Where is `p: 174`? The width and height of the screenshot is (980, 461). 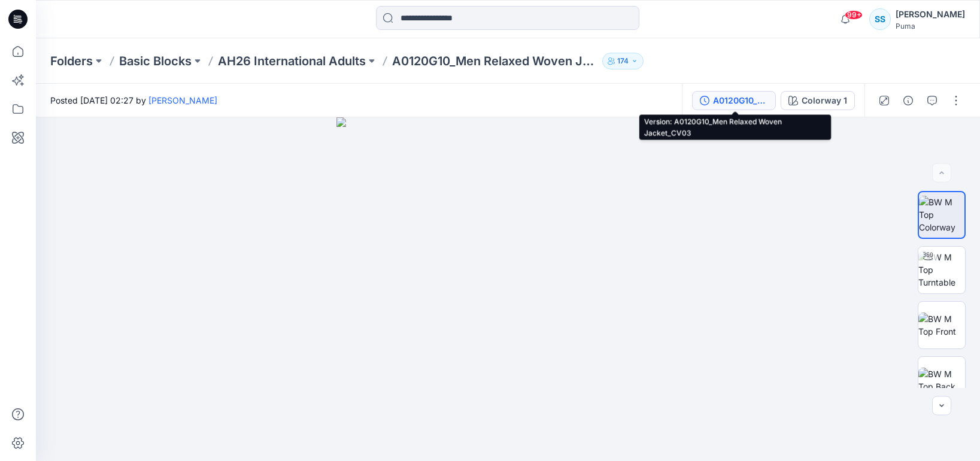 p: 174 is located at coordinates (623, 61).